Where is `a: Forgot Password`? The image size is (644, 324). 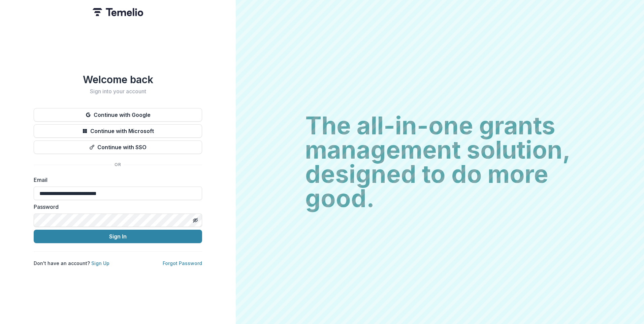
a: Forgot Password is located at coordinates (182, 263).